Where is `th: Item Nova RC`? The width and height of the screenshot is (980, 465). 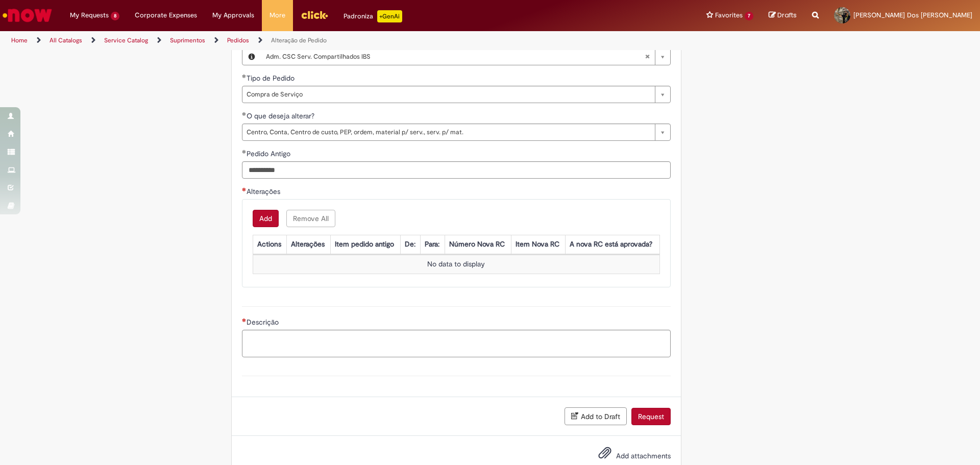 th: Item Nova RC is located at coordinates (538, 244).